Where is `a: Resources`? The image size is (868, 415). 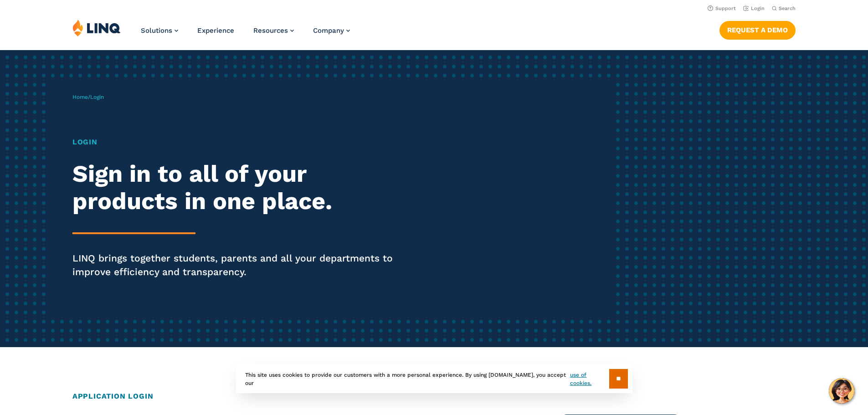 a: Resources is located at coordinates (273, 30).